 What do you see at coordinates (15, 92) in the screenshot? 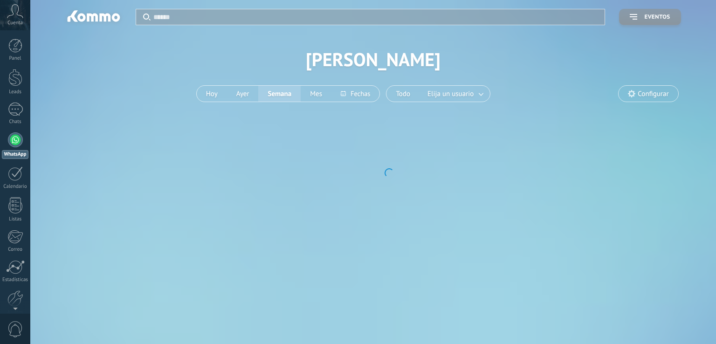
I see `div: Leads` at bounding box center [15, 92].